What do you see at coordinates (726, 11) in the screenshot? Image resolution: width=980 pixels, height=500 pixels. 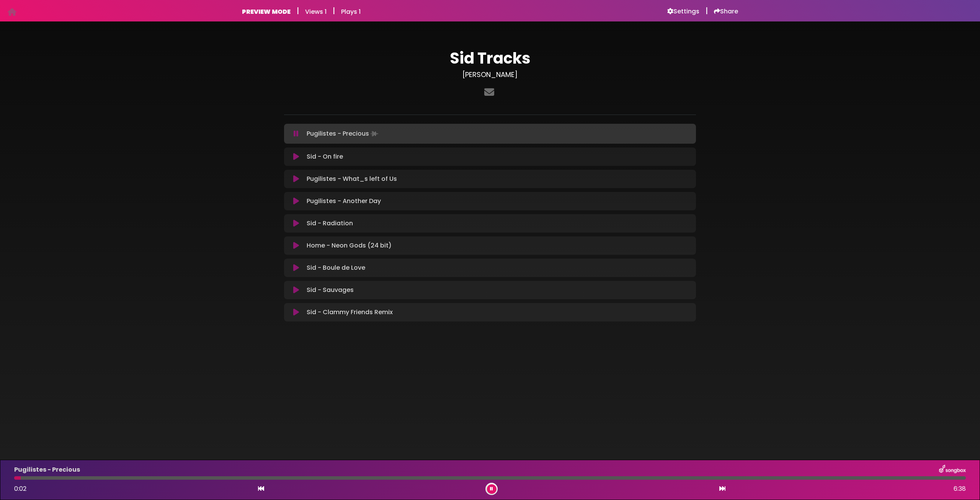 I see `a: Share` at bounding box center [726, 11].